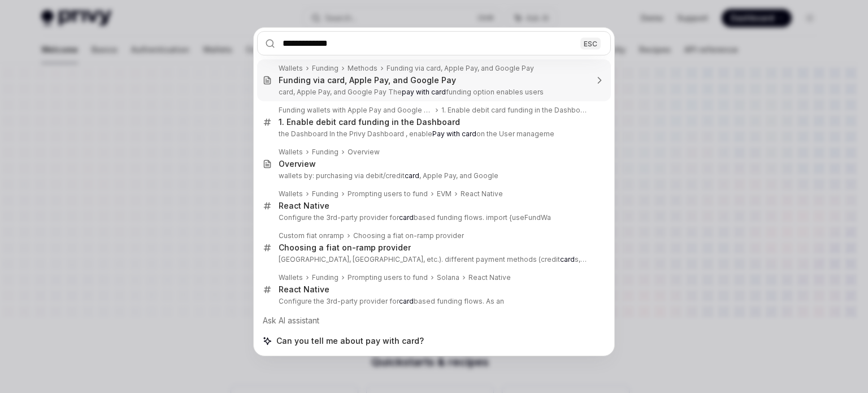 This screenshot has height=393, width=868. I want to click on div: Custom fiat onramp, so click(312, 236).